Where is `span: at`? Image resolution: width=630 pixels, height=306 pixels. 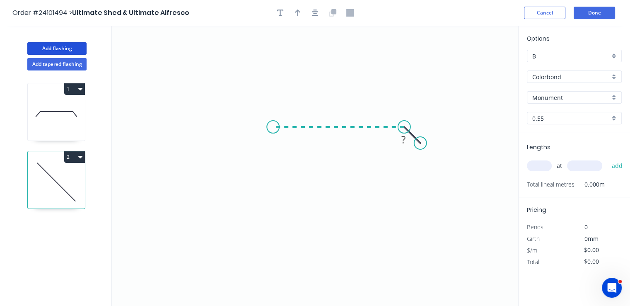 span: at is located at coordinates (559, 166).